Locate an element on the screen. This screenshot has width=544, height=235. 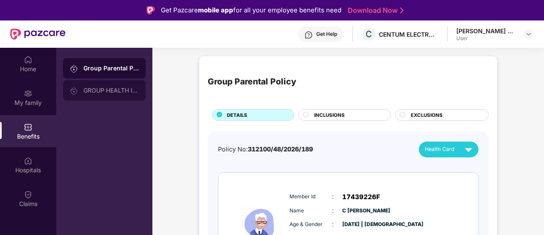
img: svg+xml;base64,PHN2ZyBpZD0iQ2xhaW0iIHhtbG5zPSJodHRwOi8vd3d3LnczLm9yZy8yMDAwL3N2ZyIgd2lkdGg9IjIwIi... is located at coordinates (28, 194).